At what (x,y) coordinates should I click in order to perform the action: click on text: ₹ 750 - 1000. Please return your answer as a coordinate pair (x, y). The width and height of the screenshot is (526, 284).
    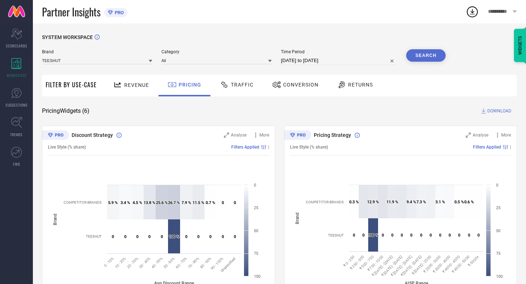
    Looking at the image, I should click on (375, 263).